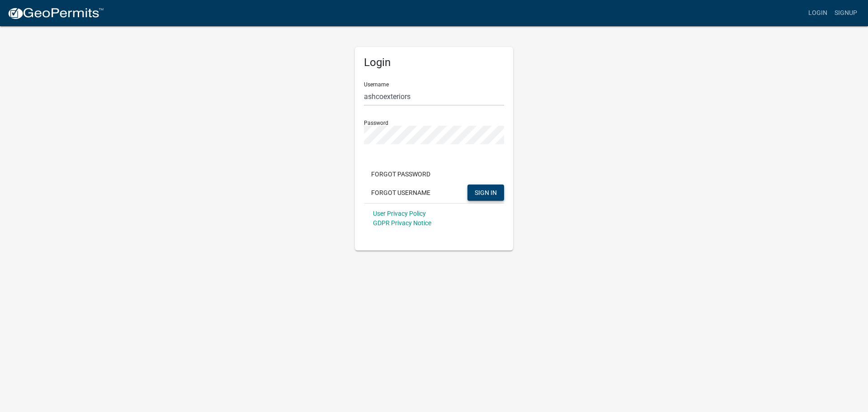 The height and width of the screenshot is (412, 868). Describe the element at coordinates (401, 174) in the screenshot. I see `button: Forgot Password` at that location.